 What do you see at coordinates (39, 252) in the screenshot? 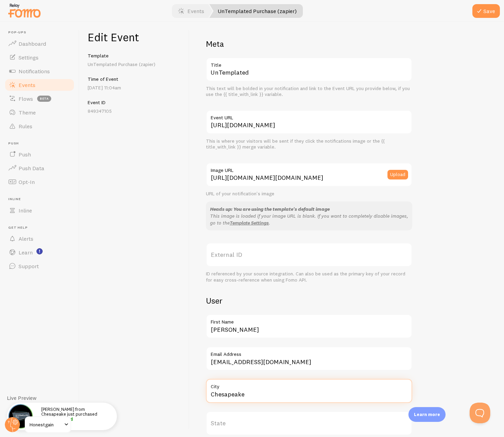
I see `a: Learn` at bounding box center [39, 252].